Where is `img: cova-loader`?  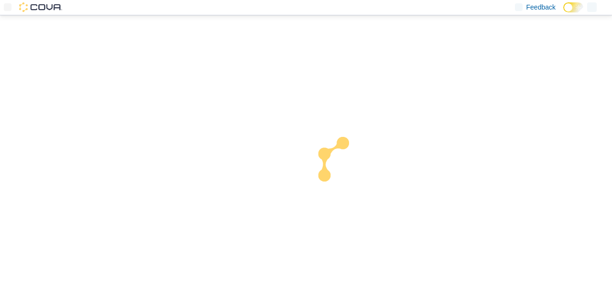 img: cova-loader is located at coordinates (342, 166).